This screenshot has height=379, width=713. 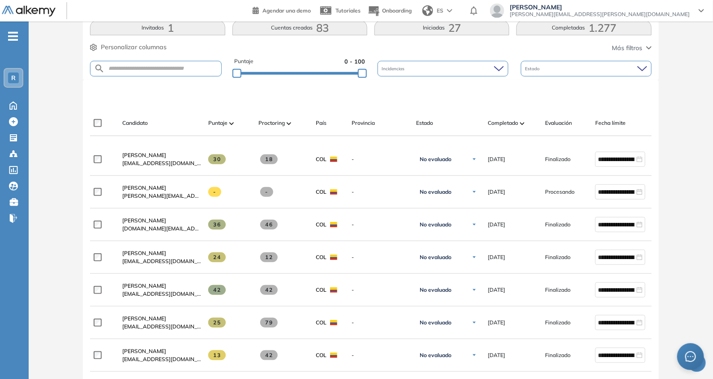 I want to click on button: Onboarding, so click(x=389, y=11).